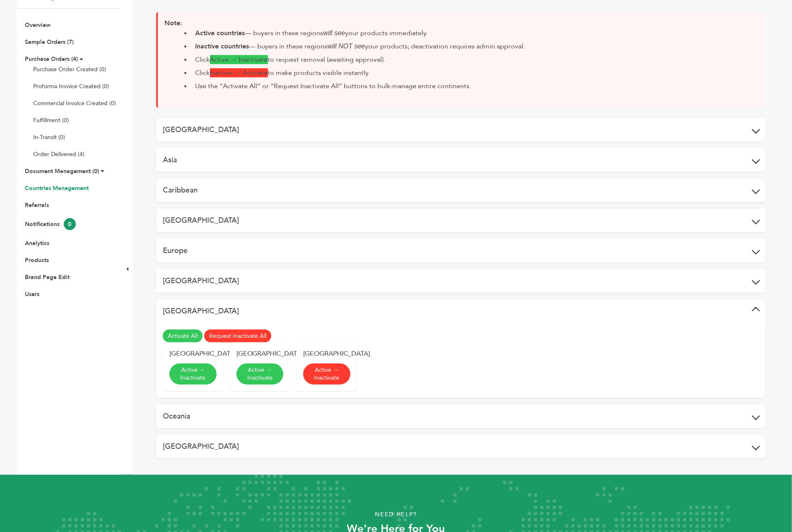 Image resolution: width=792 pixels, height=532 pixels. Describe the element at coordinates (50, 224) in the screenshot. I see `a: Notifications0` at that location.